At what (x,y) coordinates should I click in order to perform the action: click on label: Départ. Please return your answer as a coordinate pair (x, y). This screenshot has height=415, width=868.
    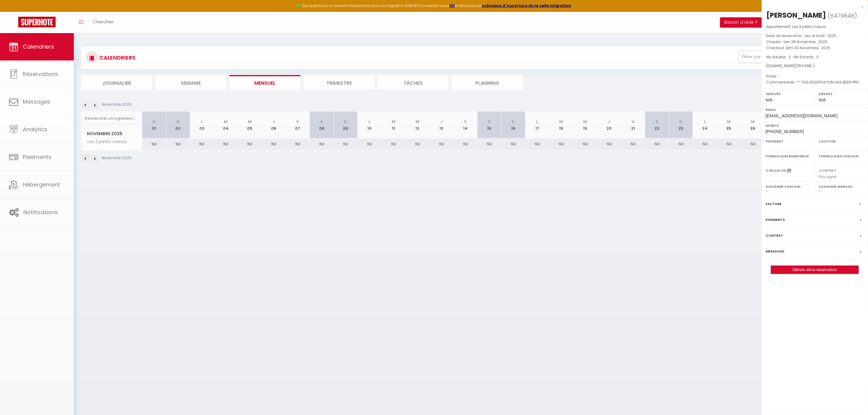
    Looking at the image, I should click on (842, 94).